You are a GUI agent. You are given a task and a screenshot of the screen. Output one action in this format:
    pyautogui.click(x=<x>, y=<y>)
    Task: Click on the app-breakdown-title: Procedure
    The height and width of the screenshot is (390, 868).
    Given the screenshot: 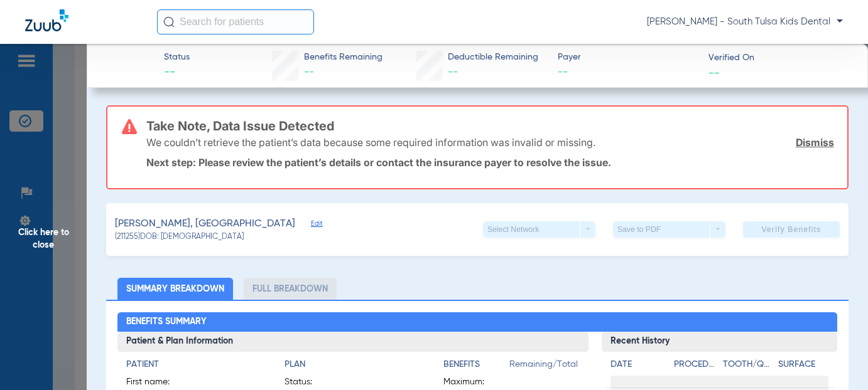 What is the action you would take?
    pyautogui.click(x=696, y=367)
    